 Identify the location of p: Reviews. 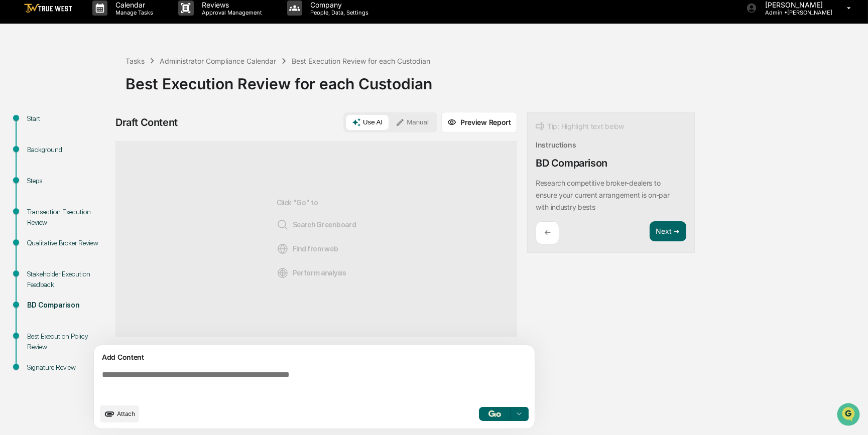
(231, 4).